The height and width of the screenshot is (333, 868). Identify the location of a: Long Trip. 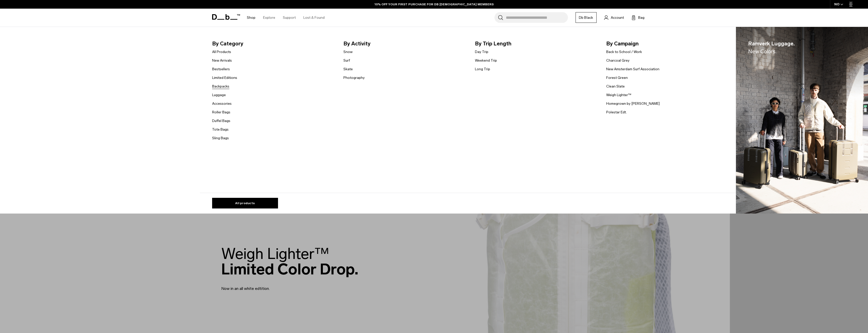
(482, 69).